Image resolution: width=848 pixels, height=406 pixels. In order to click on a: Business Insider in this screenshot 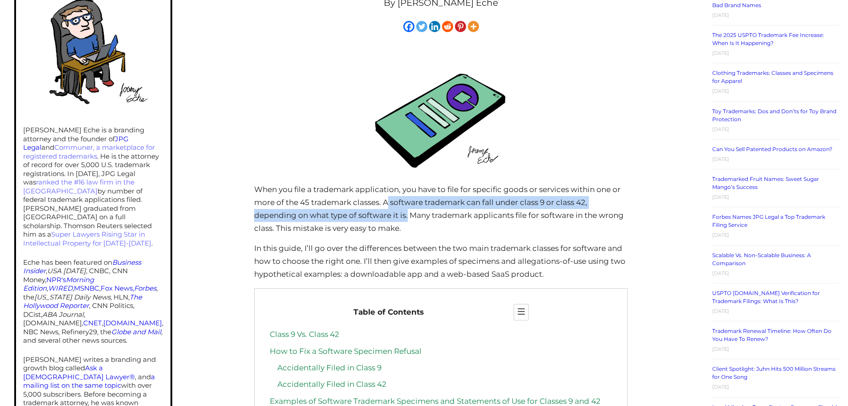, I will do `click(82, 266)`.